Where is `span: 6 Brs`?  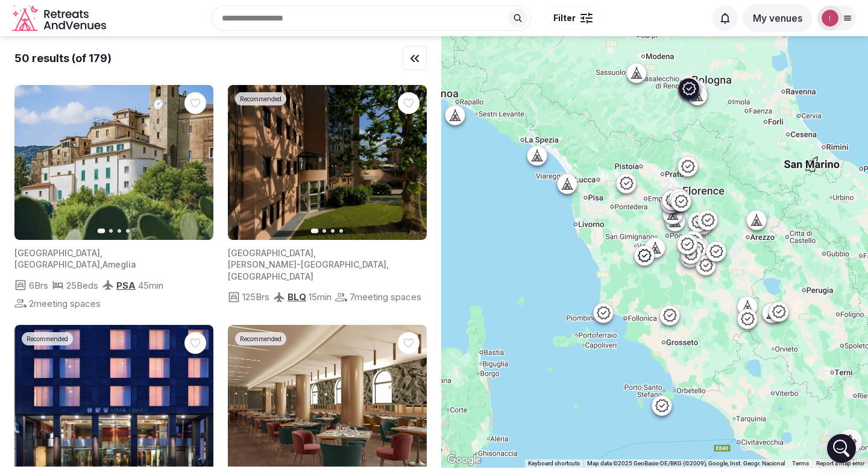 span: 6 Brs is located at coordinates (39, 285).